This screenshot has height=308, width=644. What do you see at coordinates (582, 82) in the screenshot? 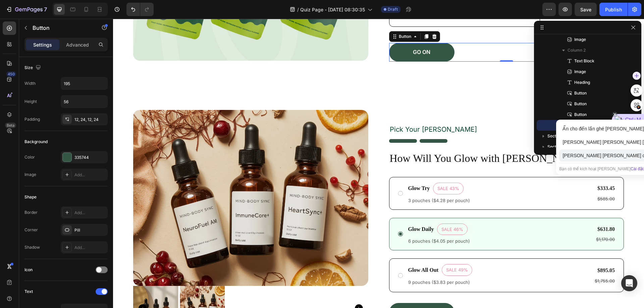
I see `span: Heading` at bounding box center [582, 82].